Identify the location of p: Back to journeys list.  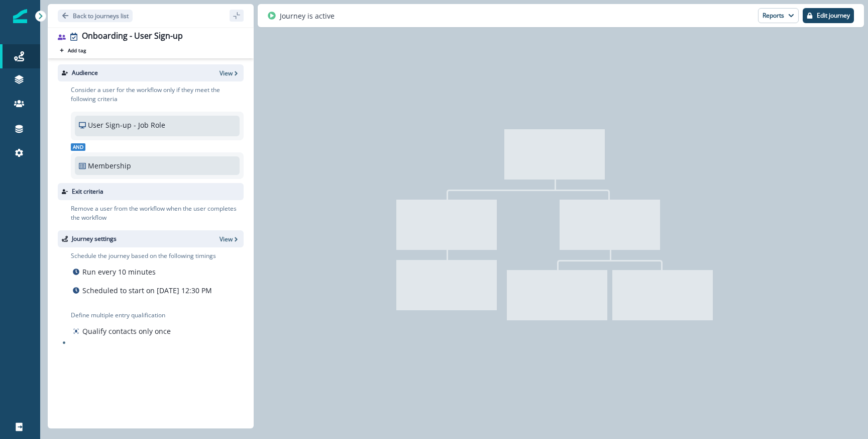
(100, 16).